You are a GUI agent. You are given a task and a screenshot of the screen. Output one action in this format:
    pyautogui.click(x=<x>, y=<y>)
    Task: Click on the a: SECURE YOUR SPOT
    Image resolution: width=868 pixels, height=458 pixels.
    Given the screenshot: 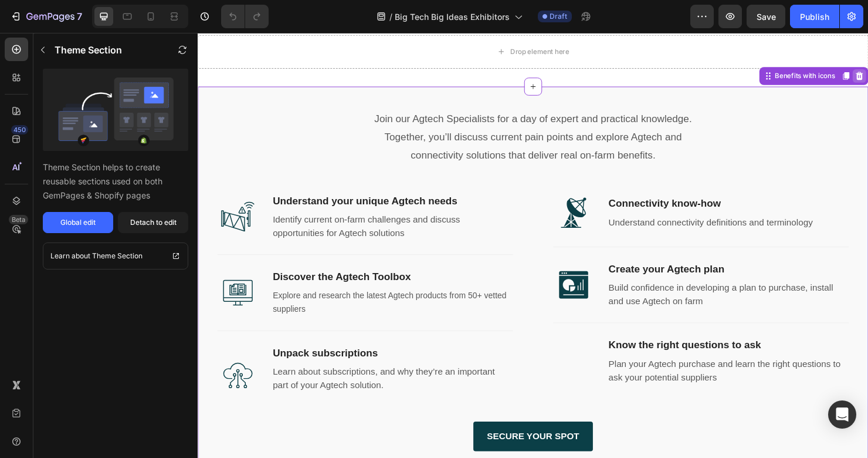 What is the action you would take?
    pyautogui.click(x=352, y=423)
    